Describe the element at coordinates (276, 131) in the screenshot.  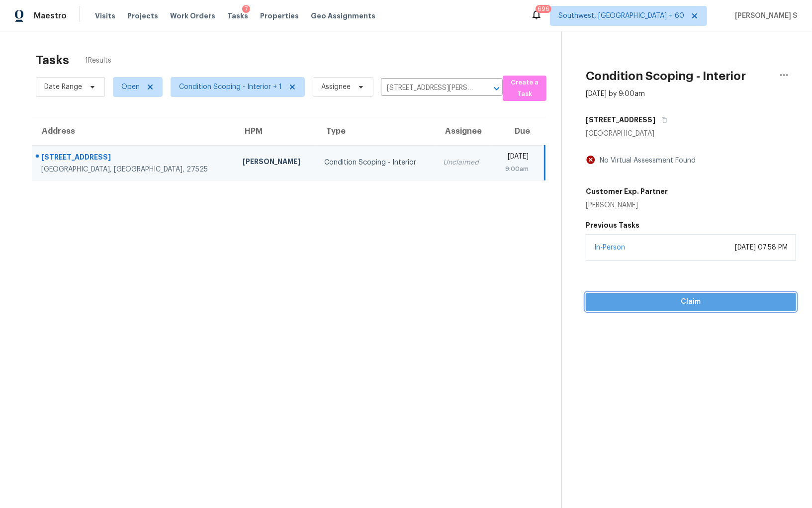
I see `th: HPM` at that location.